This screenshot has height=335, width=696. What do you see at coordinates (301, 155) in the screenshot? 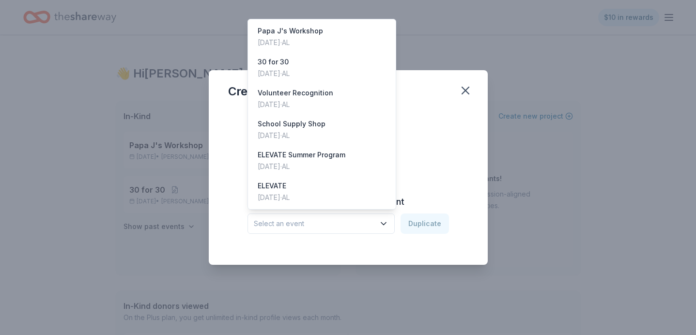
I see `div: ELEVATE Summer Program` at bounding box center [301, 155].